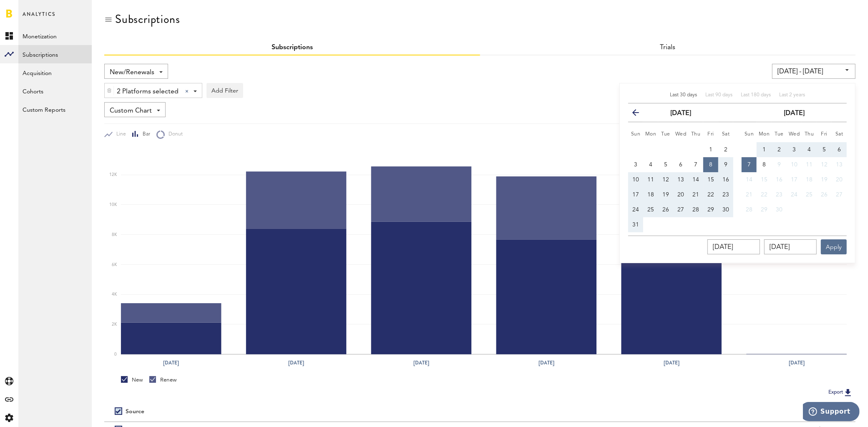  What do you see at coordinates (636, 225) in the screenshot?
I see `span: 31` at bounding box center [636, 225].